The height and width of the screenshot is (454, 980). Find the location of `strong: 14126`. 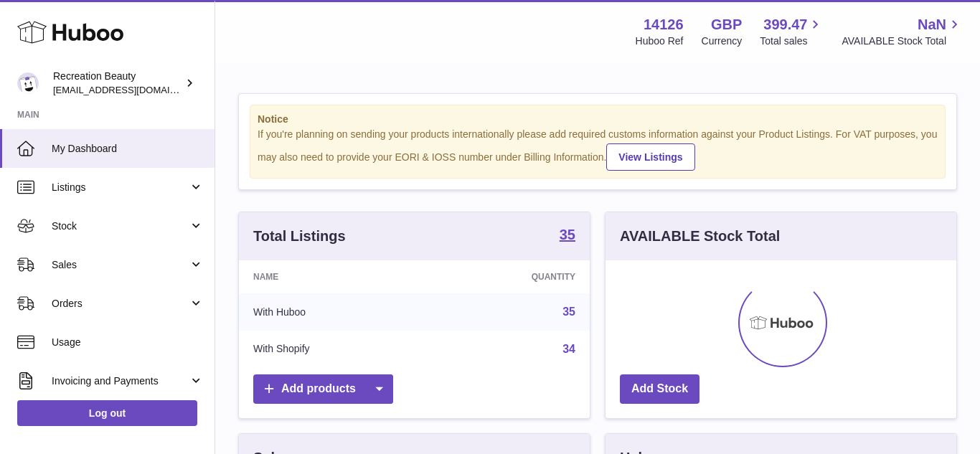

strong: 14126 is located at coordinates (663, 24).